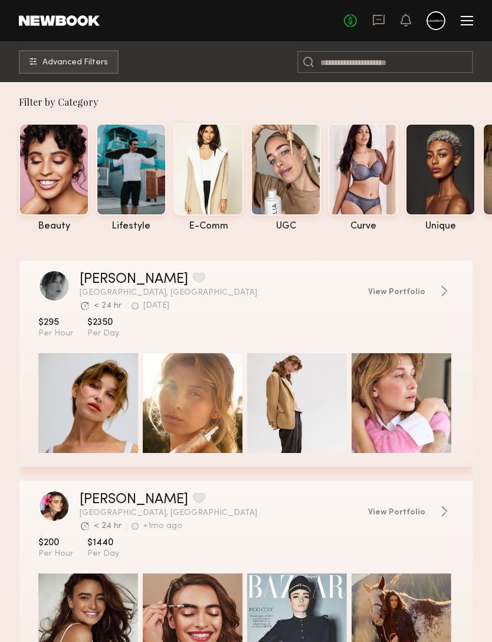  Describe the element at coordinates (286, 226) in the screenshot. I see `div: UGC` at that location.